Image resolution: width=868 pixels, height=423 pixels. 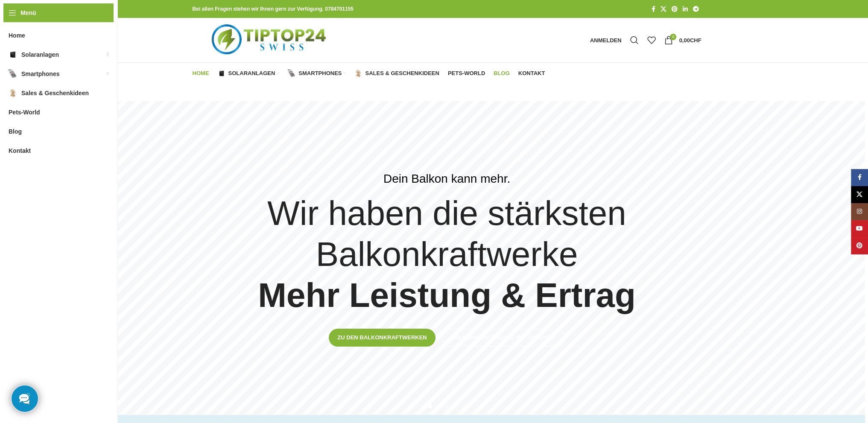 I want to click on a: Pets-World, so click(x=466, y=73).